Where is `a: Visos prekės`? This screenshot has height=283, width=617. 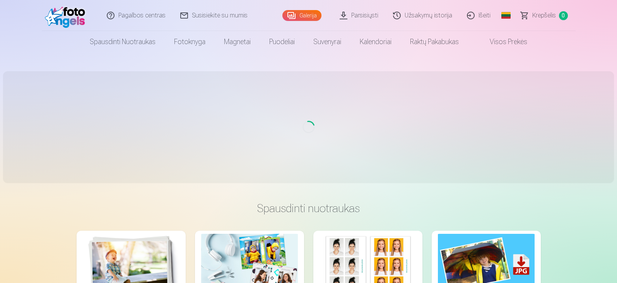
a: Visos prekės is located at coordinates (503, 42).